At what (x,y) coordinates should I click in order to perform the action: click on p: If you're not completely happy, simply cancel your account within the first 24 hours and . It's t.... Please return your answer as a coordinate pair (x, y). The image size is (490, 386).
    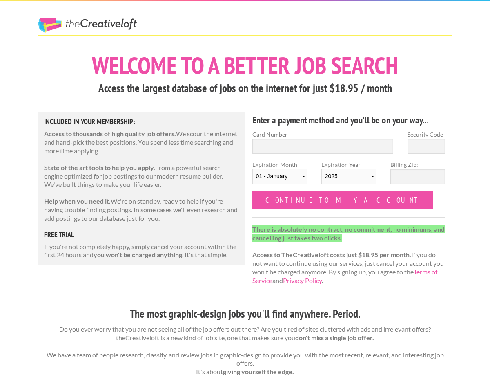
    Looking at the image, I should click on (142, 251).